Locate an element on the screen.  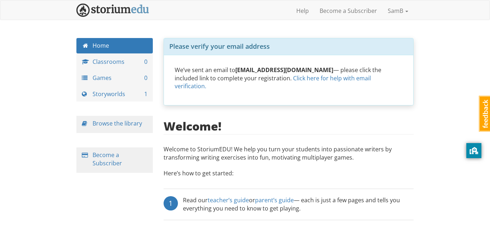
a: teacher’s guide is located at coordinates (228, 200).